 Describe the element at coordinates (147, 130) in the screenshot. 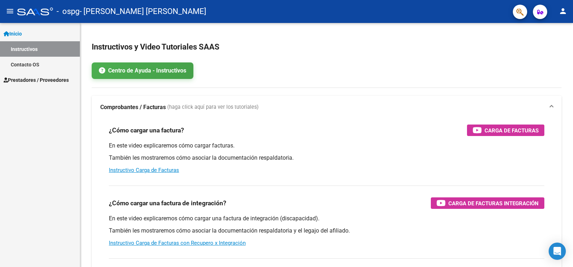

I see `h3: ¿Cómo cargar una factura?` at that location.